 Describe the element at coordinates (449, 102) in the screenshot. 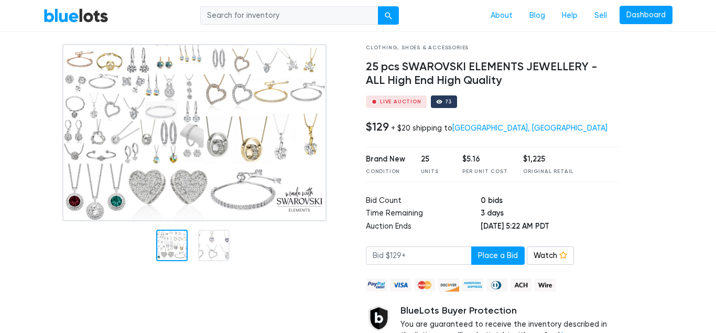

I see `div: 73` at that location.